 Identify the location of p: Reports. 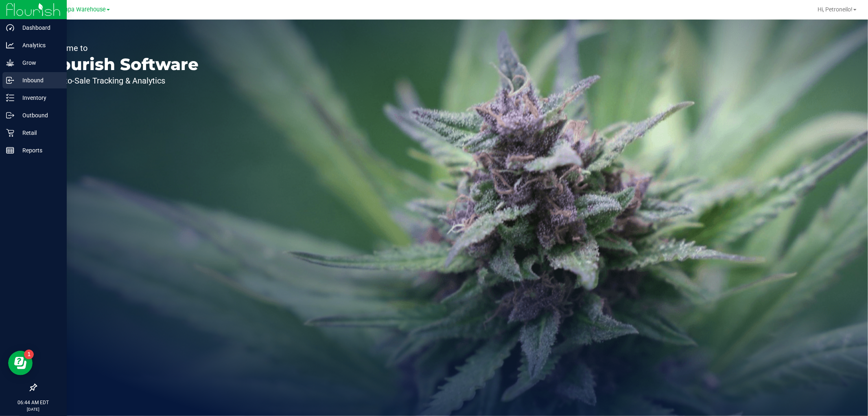
(39, 150).